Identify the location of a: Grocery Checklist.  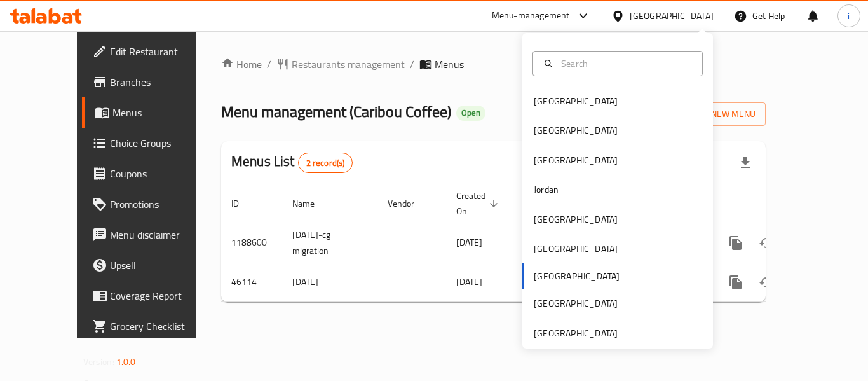
(152, 326).